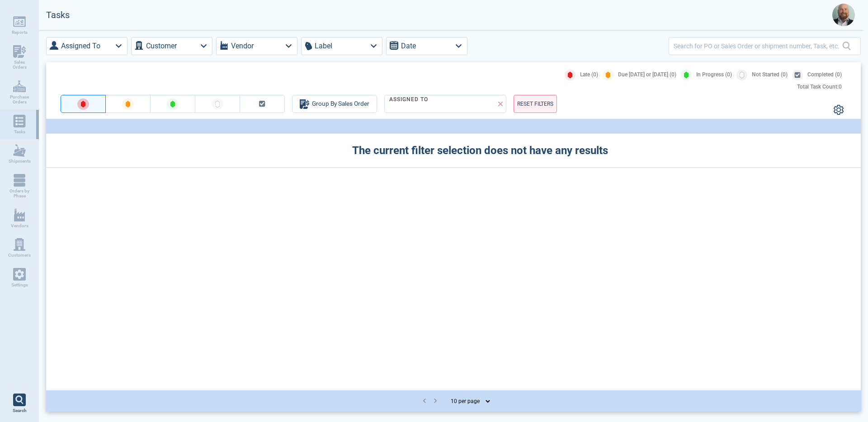 The width and height of the screenshot is (868, 422). Describe the element at coordinates (824, 75) in the screenshot. I see `span: Completed (0)` at that location.